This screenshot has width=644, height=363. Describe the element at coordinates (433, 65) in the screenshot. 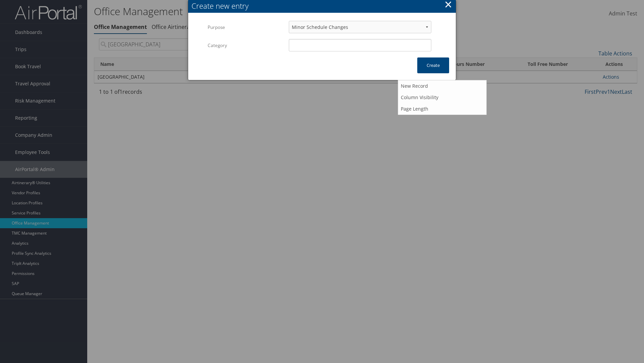

I see `button: Create` at that location.